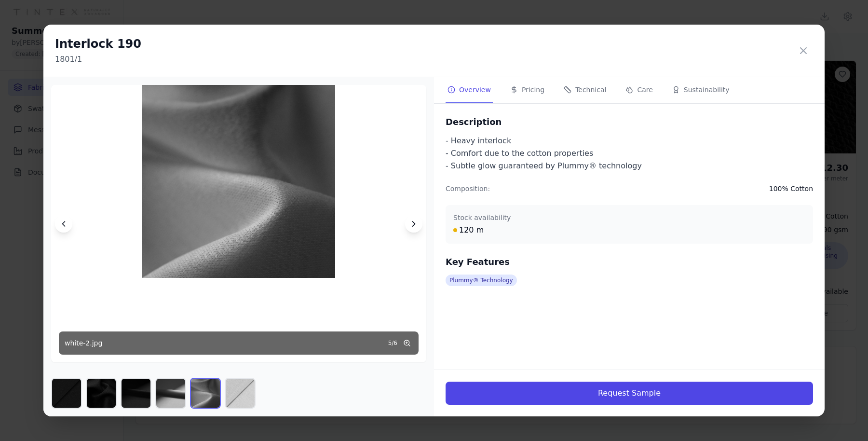 This screenshot has height=441, width=868. What do you see at coordinates (468, 189) in the screenshot?
I see `span: Composition:` at bounding box center [468, 189].